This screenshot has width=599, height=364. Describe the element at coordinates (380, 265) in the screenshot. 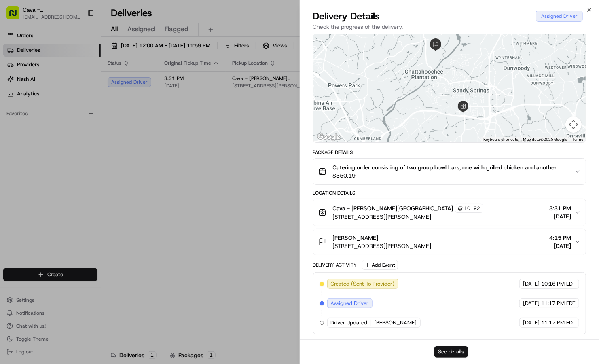

I see `button: Add Event` at that location.